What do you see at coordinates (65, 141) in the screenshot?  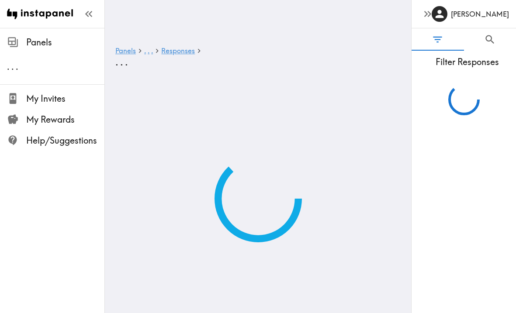 I see `span: Help/Suggestions` at bounding box center [65, 141].